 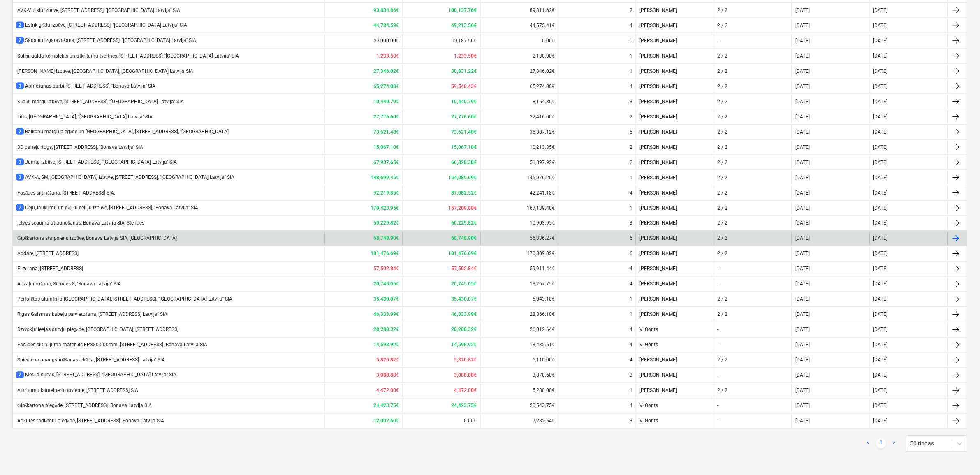 I want to click on b: 5,820.82€, so click(x=387, y=360).